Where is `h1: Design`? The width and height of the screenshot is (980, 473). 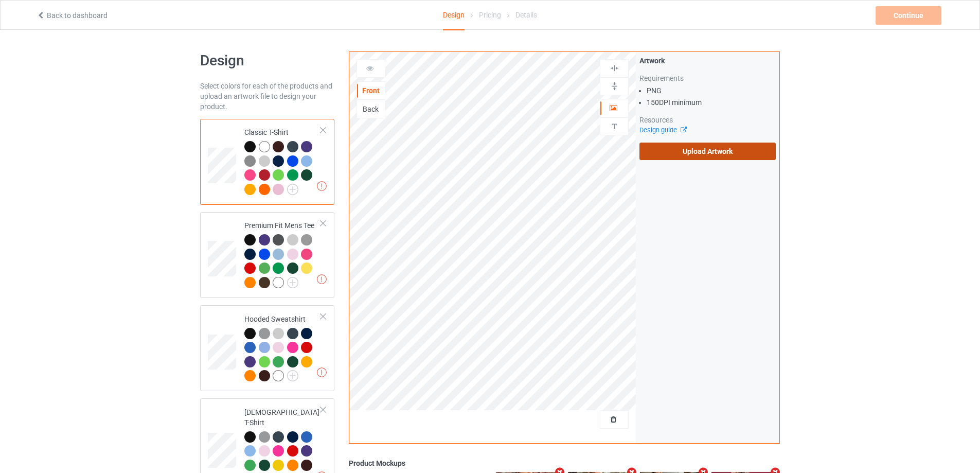 h1: Design is located at coordinates (267, 61).